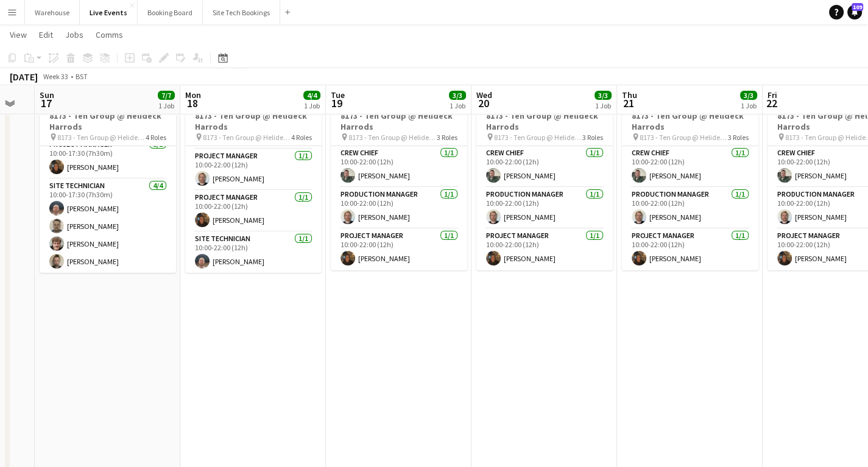  Describe the element at coordinates (74, 34) in the screenshot. I see `span: Jobs` at that location.